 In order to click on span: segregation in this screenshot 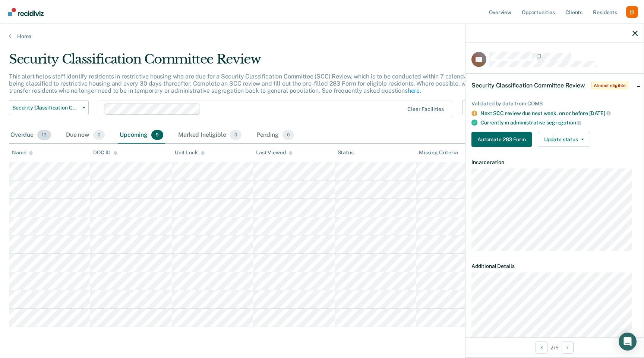, I will do `click(564, 122)`.